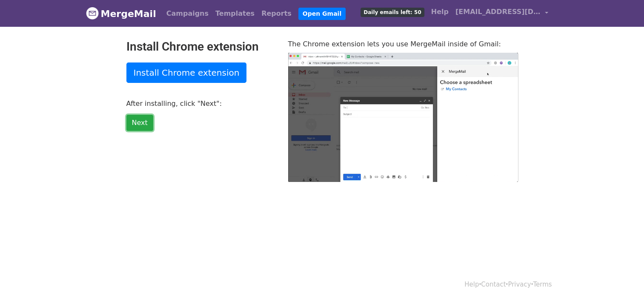 This screenshot has height=301, width=644. I want to click on a: Reports, so click(276, 13).